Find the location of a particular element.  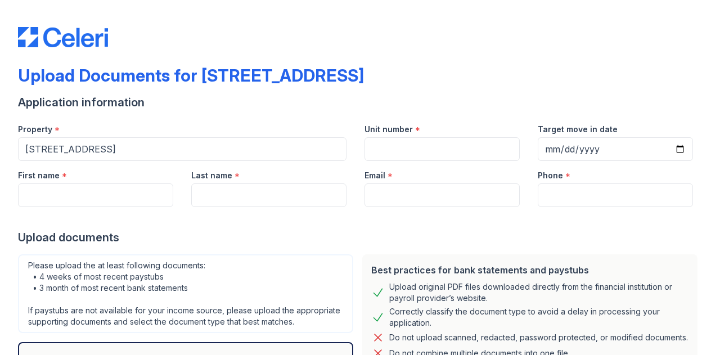

label: Property is located at coordinates (35, 129).